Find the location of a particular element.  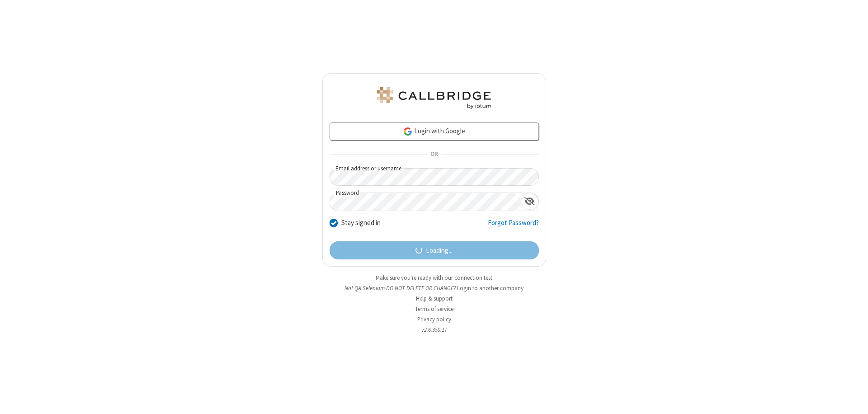

li: v2.6.350.17 is located at coordinates (434, 330).